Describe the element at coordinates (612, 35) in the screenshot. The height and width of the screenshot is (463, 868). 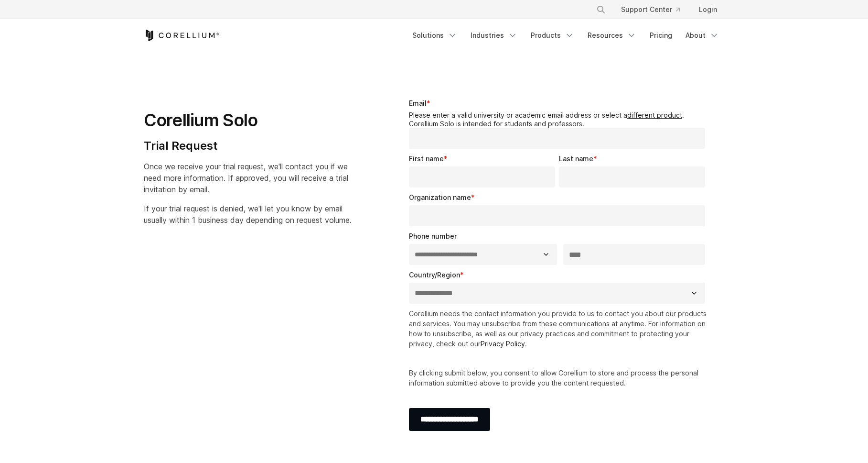
I see `a: Resources` at that location.